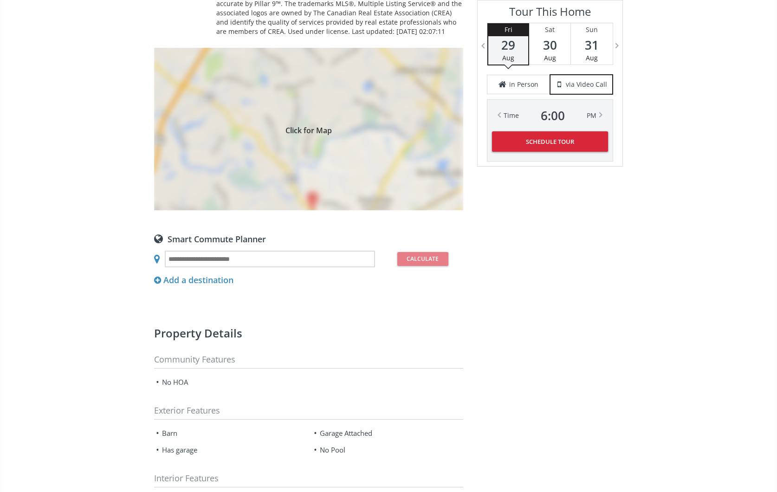 The image size is (777, 492). I want to click on li: Garage Attached, so click(387, 432).